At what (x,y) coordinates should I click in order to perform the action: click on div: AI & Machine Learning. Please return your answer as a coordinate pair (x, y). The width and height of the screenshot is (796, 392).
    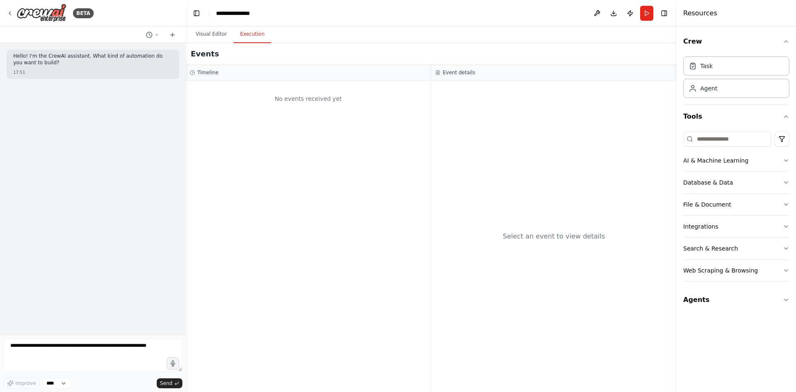
    Looking at the image, I should click on (716, 160).